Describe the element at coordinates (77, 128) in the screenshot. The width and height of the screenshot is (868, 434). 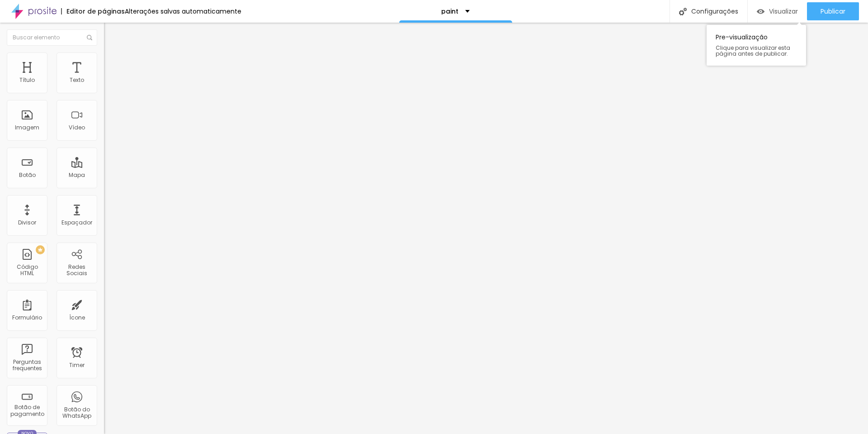
I see `div: Vídeo` at that location.